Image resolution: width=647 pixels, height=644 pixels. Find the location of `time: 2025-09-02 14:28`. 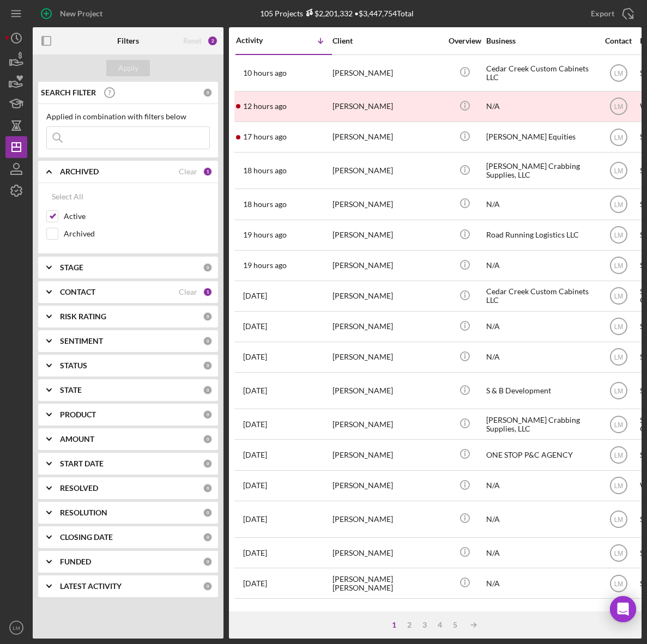

time: 2025-09-02 14:28 is located at coordinates (255, 424).